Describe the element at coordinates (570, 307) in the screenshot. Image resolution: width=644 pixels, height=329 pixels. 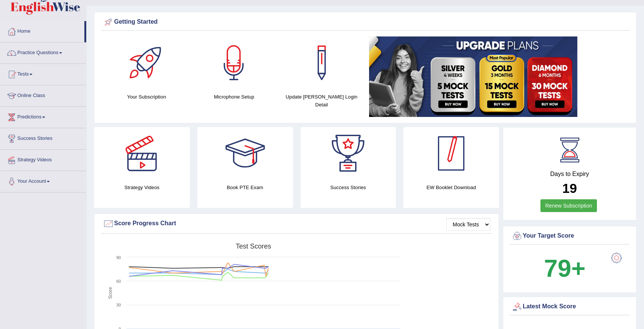
I see `div: Latest Mock Score` at that location.